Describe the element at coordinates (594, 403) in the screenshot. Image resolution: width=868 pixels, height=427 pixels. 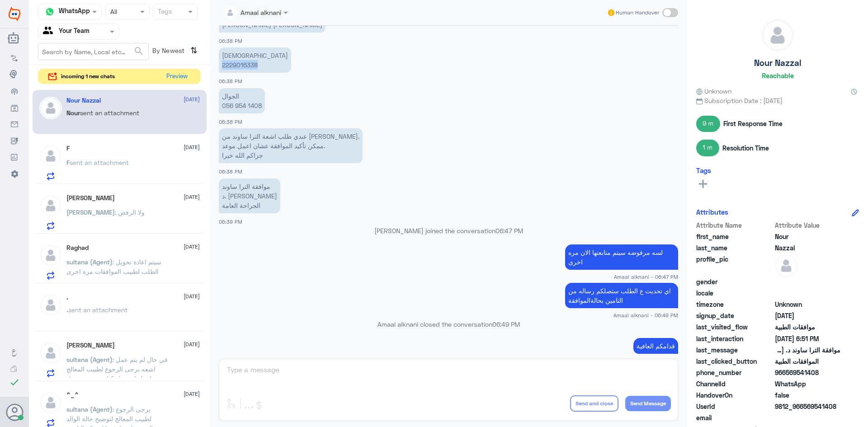
I see `button: Send and close` at that location.